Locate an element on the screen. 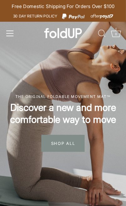  a: Menu is located at coordinates (10, 33).